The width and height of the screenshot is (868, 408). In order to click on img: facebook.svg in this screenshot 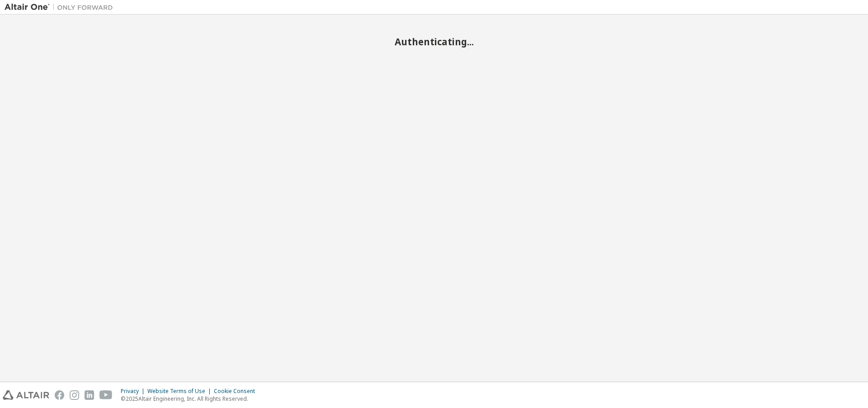, I will do `click(60, 394)`.